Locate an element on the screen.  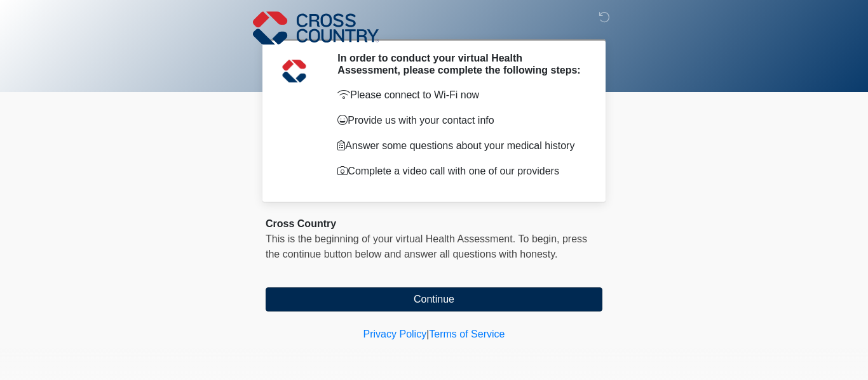
p: Complete a video call with one of our providers is located at coordinates (460, 171).